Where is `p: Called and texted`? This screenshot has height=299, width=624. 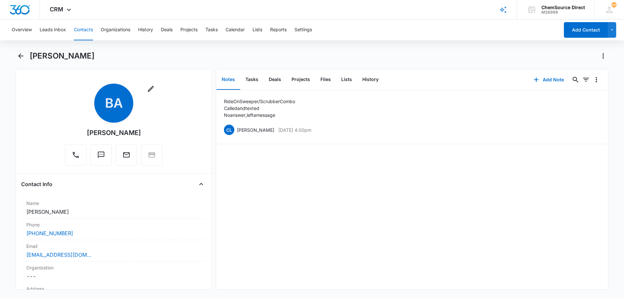 p: Called and texted is located at coordinates (260, 108).